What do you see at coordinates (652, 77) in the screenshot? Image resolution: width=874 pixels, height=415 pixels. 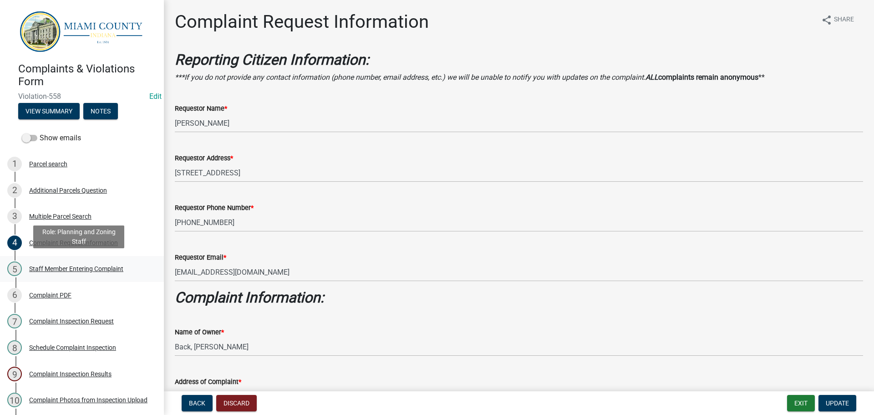 I see `strong: ALL` at bounding box center [652, 77].